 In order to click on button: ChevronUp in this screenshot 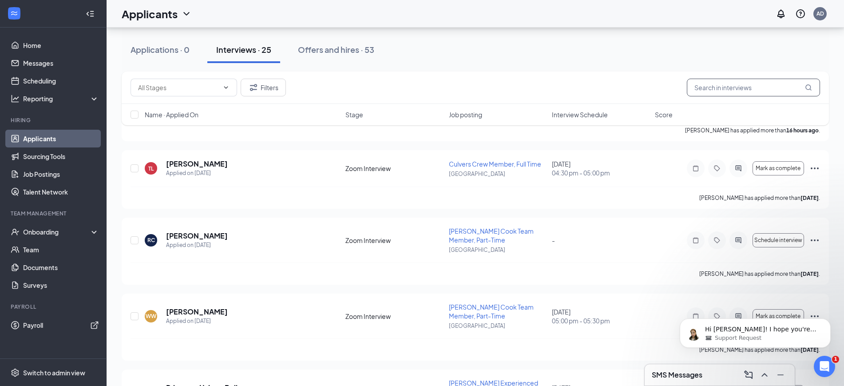, I will do `click(765, 375)`.